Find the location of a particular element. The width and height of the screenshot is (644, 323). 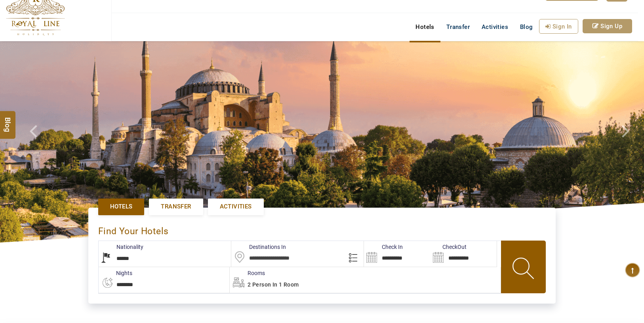

label: nights is located at coordinates (115, 273).